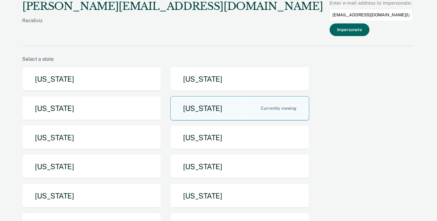 The width and height of the screenshot is (437, 221). I want to click on input: Enter an email to impersonate..., so click(371, 15).